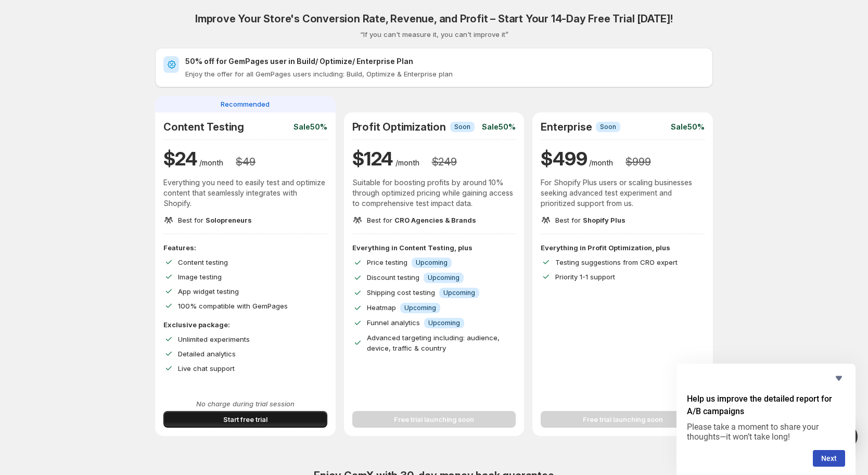  I want to click on h2: Profit Optimization, so click(399, 127).